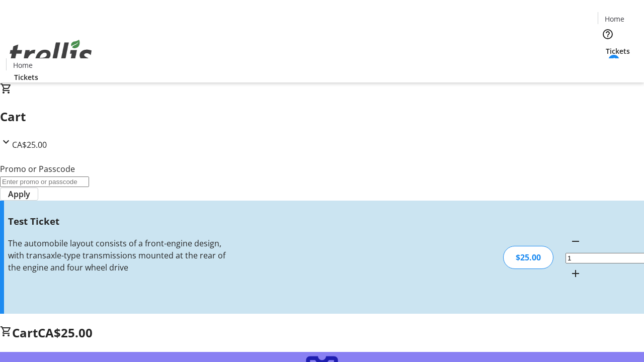 This screenshot has height=362, width=644. Describe the element at coordinates (118, 221) in the screenshot. I see `h3: Test Ticket` at that location.